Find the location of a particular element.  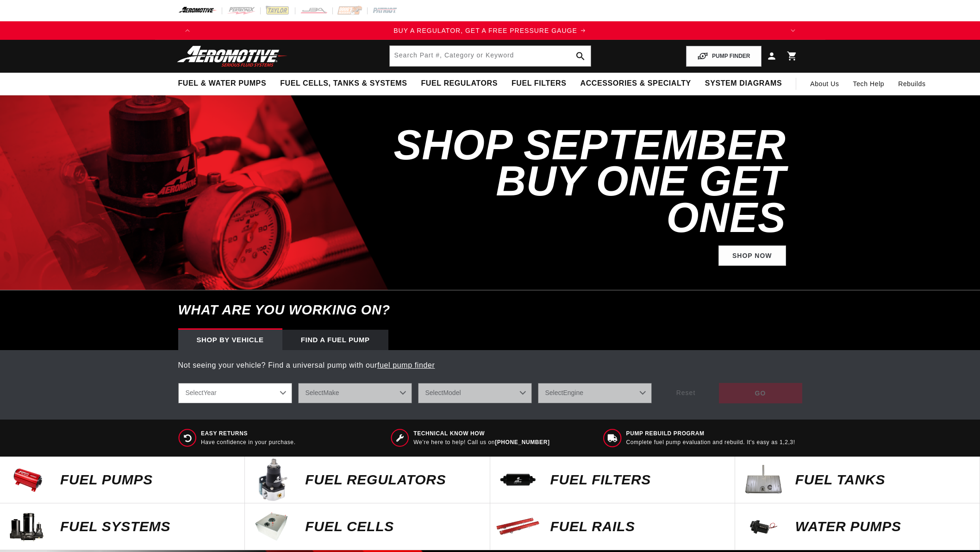

summary: Fuel Cells, Tanks & Systems is located at coordinates (343, 83).